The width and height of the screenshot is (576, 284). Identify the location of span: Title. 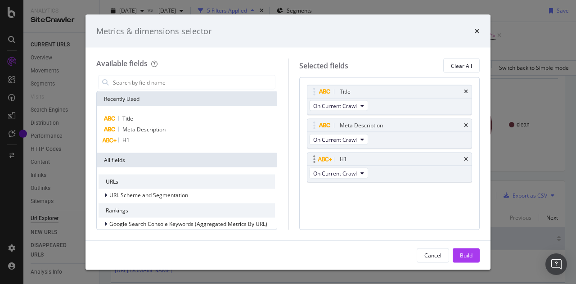
(128, 118).